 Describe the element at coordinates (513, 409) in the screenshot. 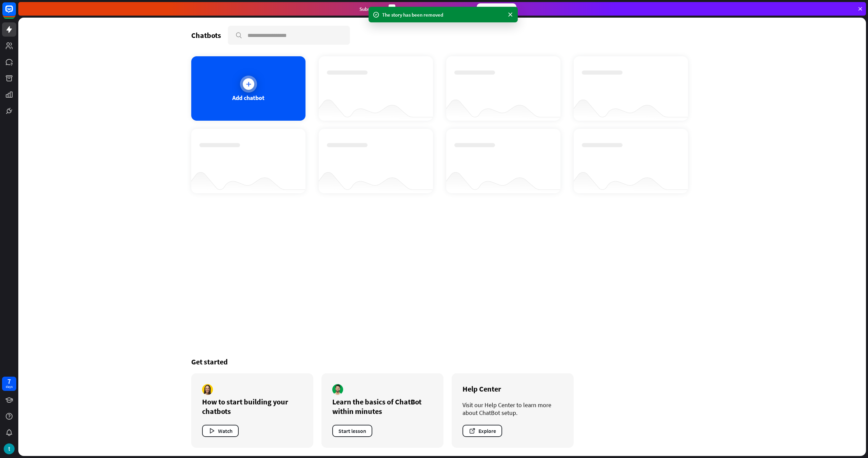

I see `div: Visit our Help Center to learn more about ChatBot setup.` at that location.